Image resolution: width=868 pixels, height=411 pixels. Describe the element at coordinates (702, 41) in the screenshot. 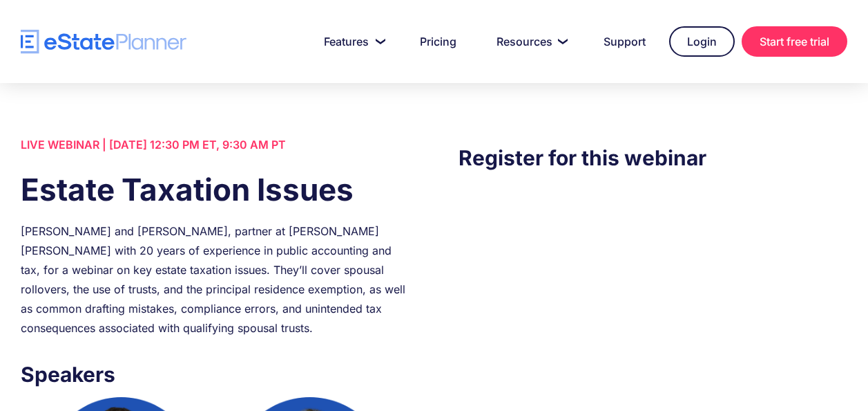

I see `a: Login` at that location.